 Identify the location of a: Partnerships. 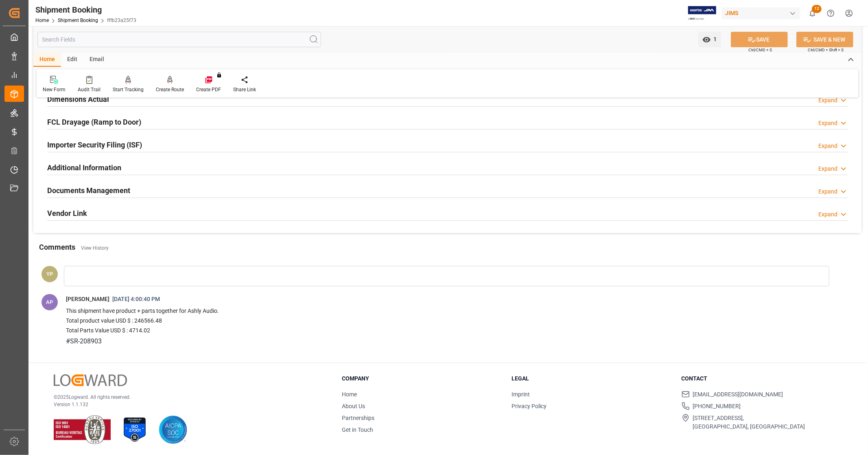
(358, 418).